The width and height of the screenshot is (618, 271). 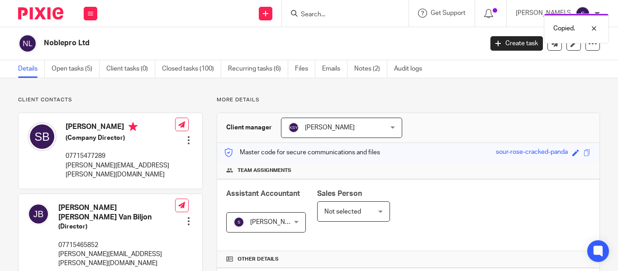 What do you see at coordinates (302, 152) in the screenshot?
I see `p: Master code for secure communications and files` at bounding box center [302, 152].